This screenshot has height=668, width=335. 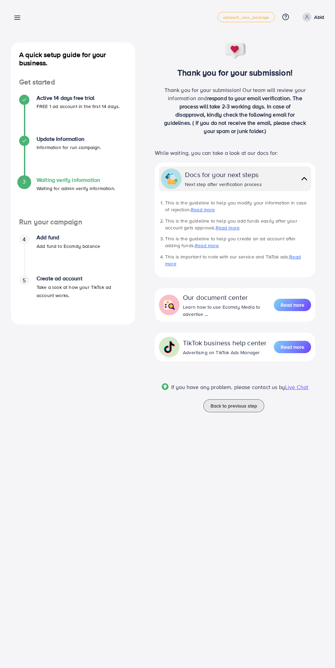 I want to click on div: TikTok business help center, so click(x=225, y=342).